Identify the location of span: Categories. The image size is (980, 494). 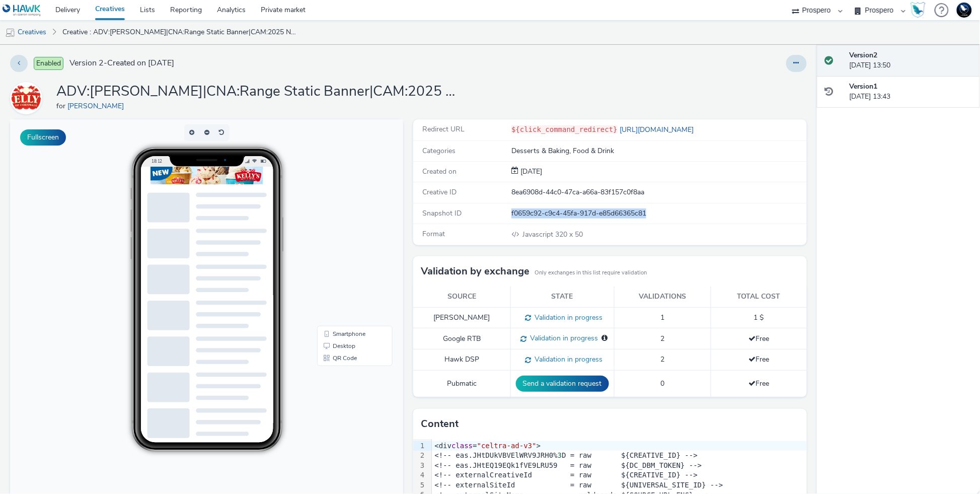
(439, 151).